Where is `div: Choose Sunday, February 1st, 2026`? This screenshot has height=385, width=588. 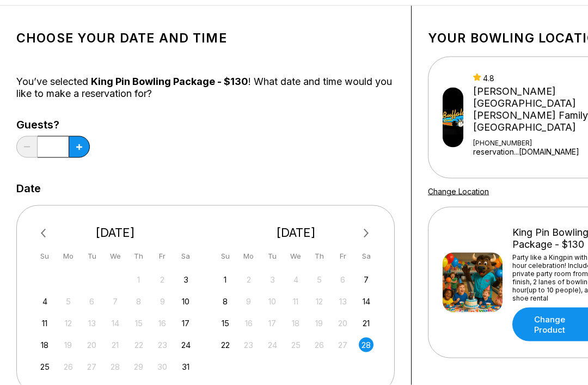
div: Choose Sunday, February 1st, 2026 is located at coordinates (225, 279).